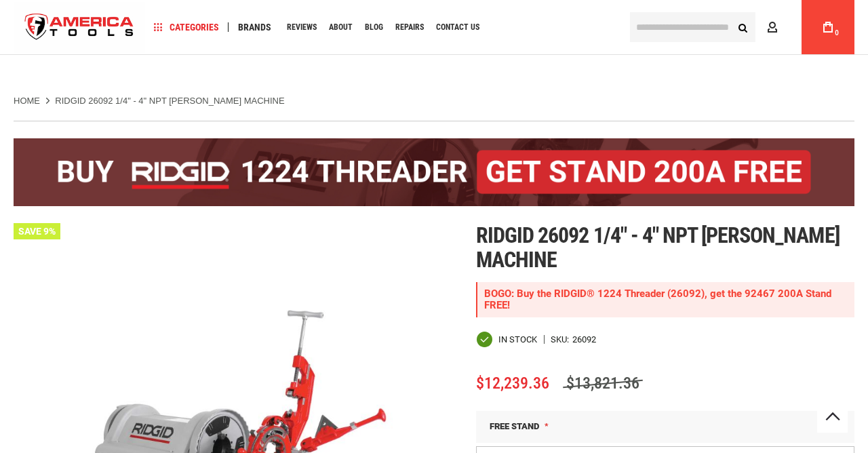  What do you see at coordinates (743, 27) in the screenshot?
I see `button: Search` at bounding box center [743, 27].